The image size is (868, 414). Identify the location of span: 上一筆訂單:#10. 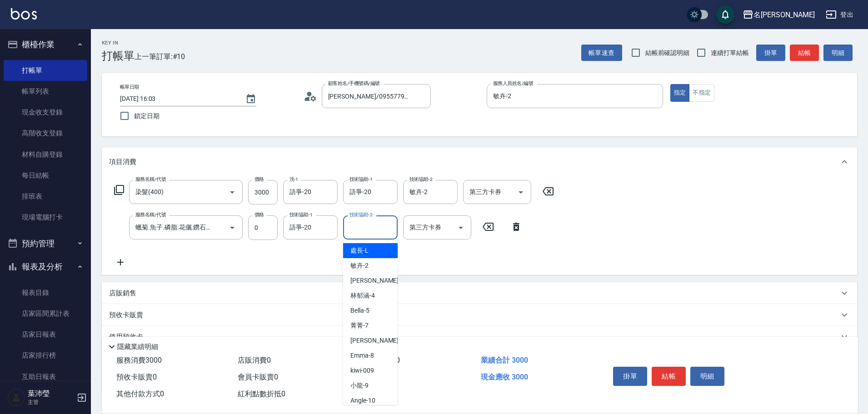
(160, 56).